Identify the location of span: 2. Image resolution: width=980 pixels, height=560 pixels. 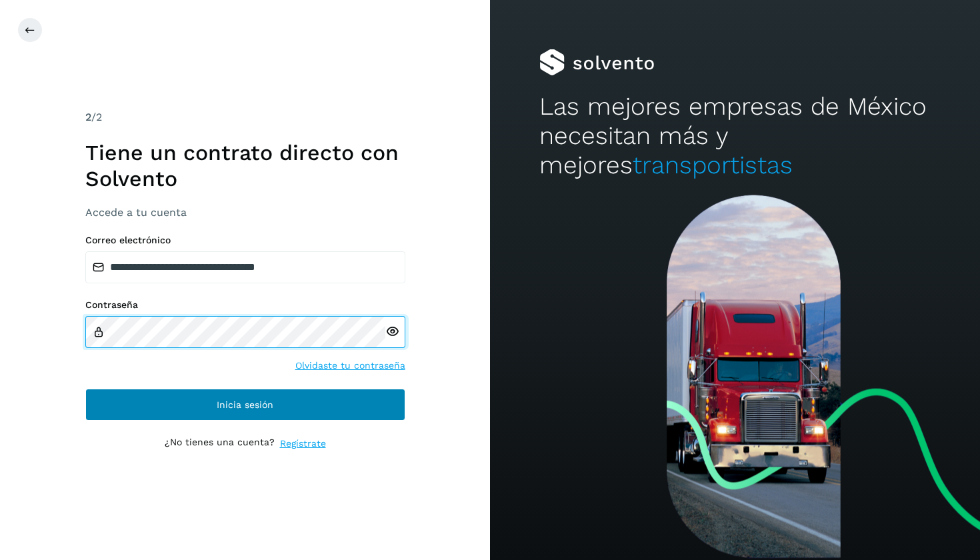
(88, 116).